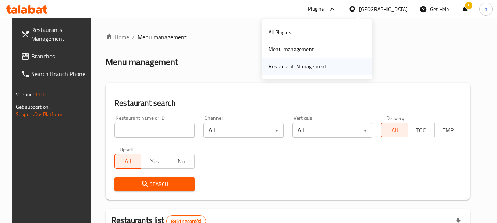  I want to click on h2: Restaurant search, so click(288, 103).